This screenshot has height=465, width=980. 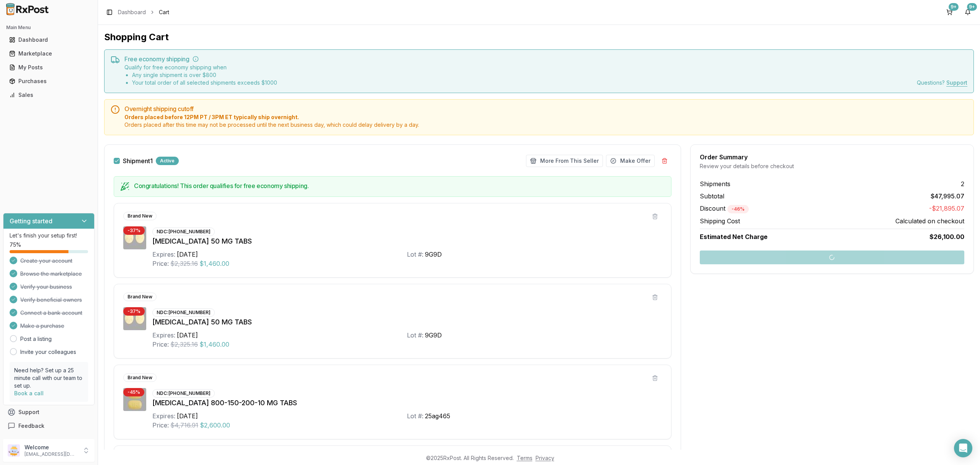 What do you see at coordinates (28, 9) in the screenshot?
I see `img: RxPost Logo` at bounding box center [28, 9].